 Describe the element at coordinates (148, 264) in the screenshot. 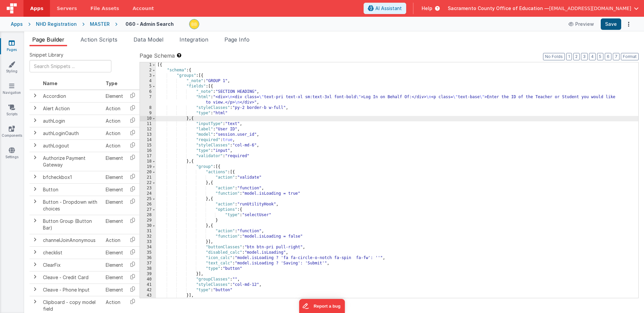

I see `div: 37` at that location.